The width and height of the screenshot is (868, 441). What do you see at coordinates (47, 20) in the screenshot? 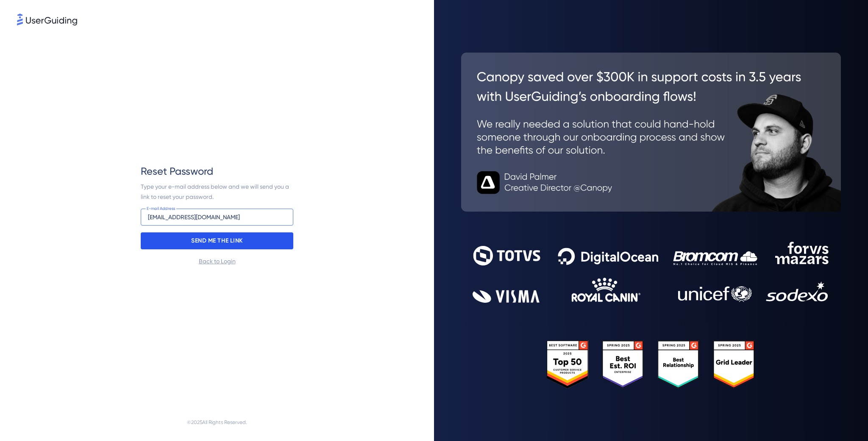
I see `img: 8faab4ba6bc7696a72372aa768b0286c.svg` at bounding box center [47, 20].